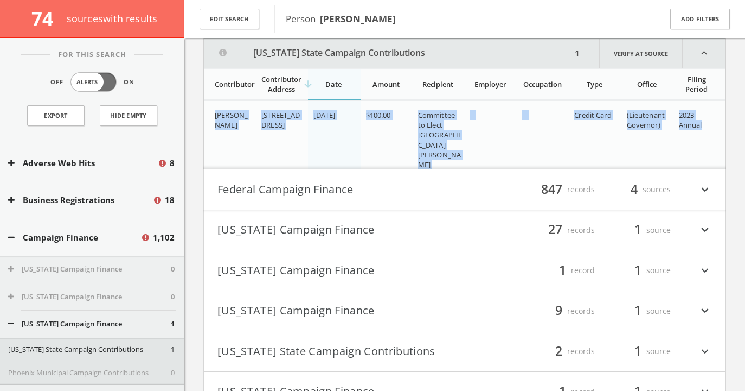  I want to click on button: Add Filters, so click(700, 19).